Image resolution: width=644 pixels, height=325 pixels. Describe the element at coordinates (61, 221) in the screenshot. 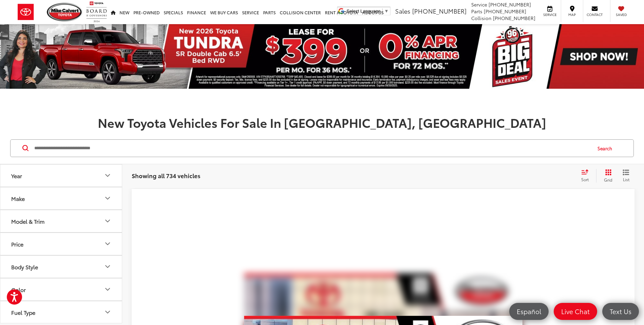

I see `button: Model & TrimModel & Trim` at that location.